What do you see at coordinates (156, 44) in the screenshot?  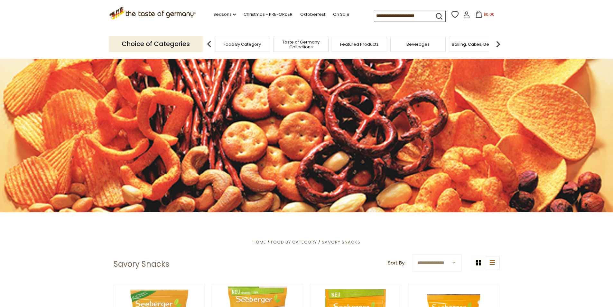 I see `p: Choice of Categories` at bounding box center [156, 44].